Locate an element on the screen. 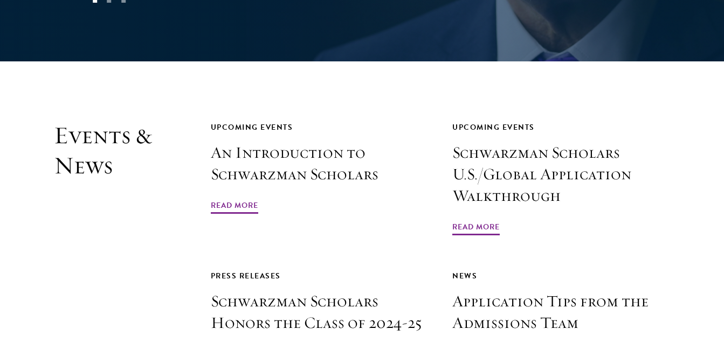  h3: Schwarzman Scholars Honors the Class of 2024-25 is located at coordinates (320, 313).